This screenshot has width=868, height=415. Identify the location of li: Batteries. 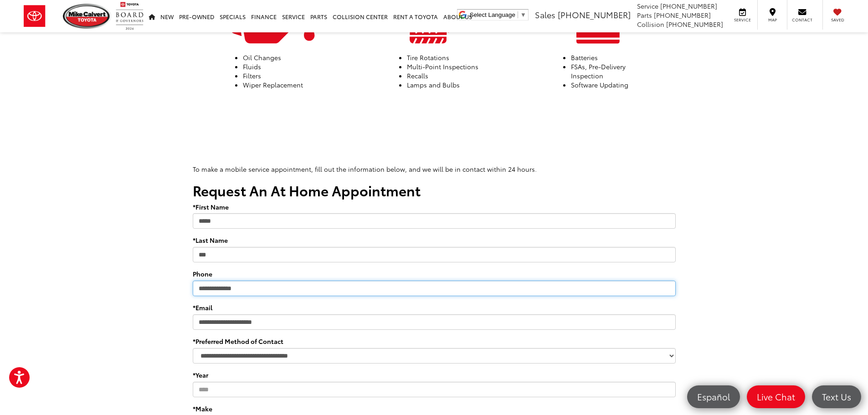
(608, 57).